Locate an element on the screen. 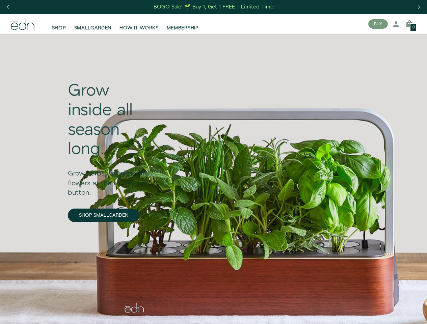  div: Grow herbs, veggies, and flowers at the touch of a button. is located at coordinates (112, 179).